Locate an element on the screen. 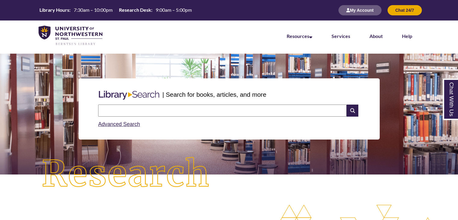 This screenshot has width=458, height=220. img: Libary Search is located at coordinates (129, 95).